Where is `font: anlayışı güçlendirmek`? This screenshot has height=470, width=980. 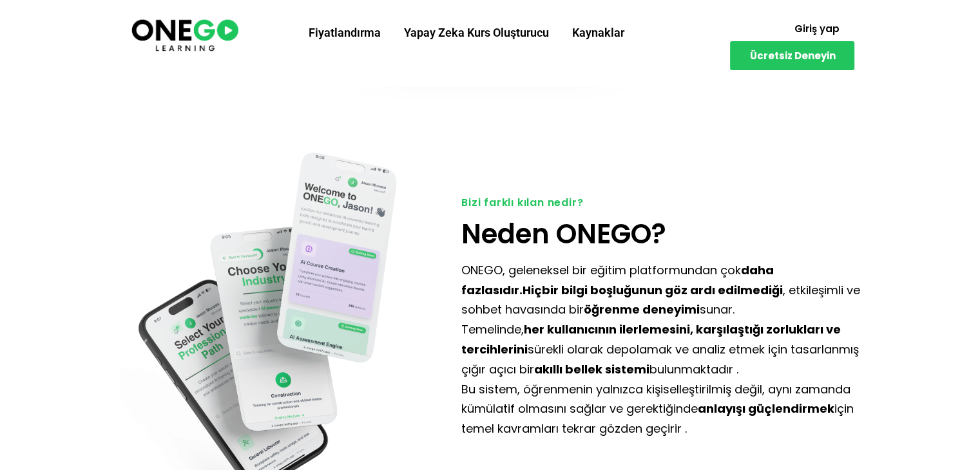
font: anlayışı güçlendirmek is located at coordinates (767, 408).